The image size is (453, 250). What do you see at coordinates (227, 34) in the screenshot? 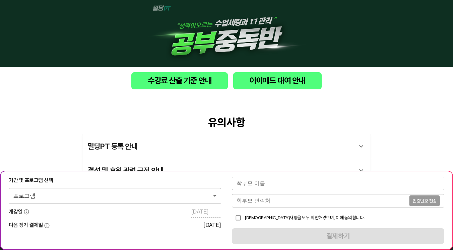
I see `img: 1` at bounding box center [227, 34].